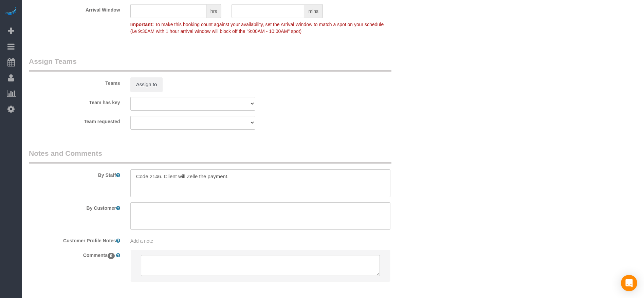 This screenshot has height=298, width=644. What do you see at coordinates (11, 12) in the screenshot?
I see `a: Automaid Logo` at bounding box center [11, 12].